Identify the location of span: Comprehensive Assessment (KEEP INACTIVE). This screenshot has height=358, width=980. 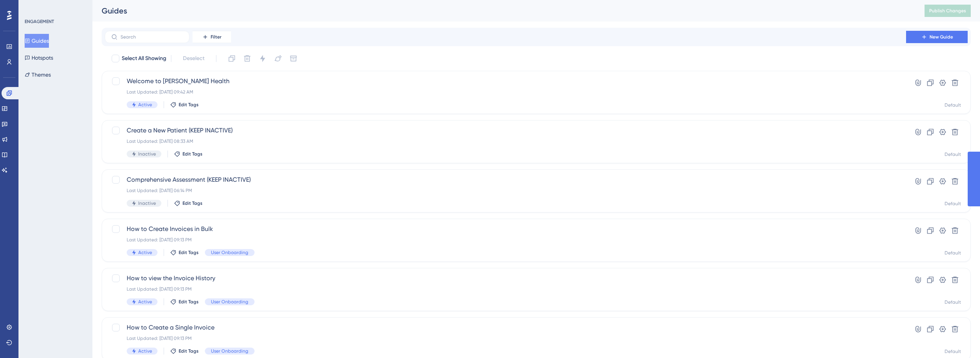
(505, 180).